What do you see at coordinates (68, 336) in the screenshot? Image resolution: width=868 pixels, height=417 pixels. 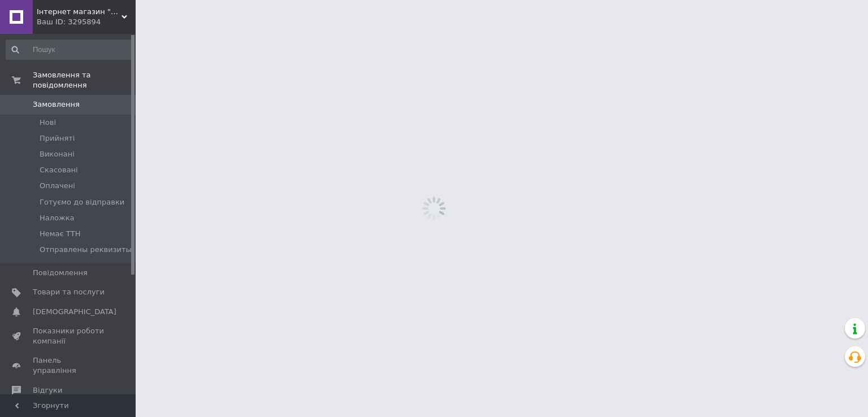 I see `span: Показники роботи компанії` at bounding box center [68, 336].